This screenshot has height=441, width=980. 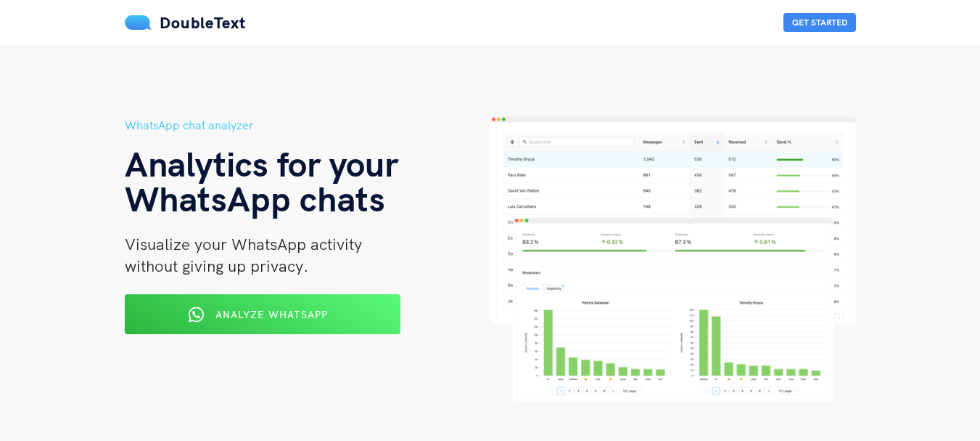 I want to click on a: Get Started, so click(x=819, y=22).